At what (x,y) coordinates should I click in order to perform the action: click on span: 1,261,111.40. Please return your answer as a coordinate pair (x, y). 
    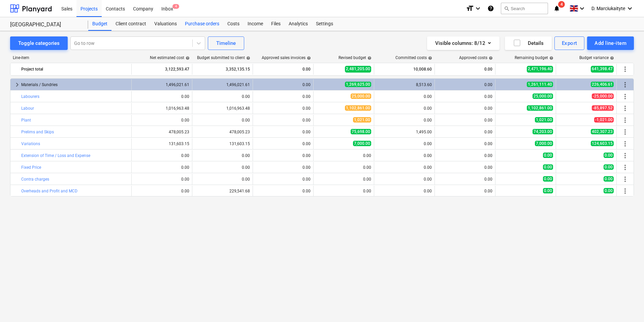
    Looking at the image, I should click on (540, 84).